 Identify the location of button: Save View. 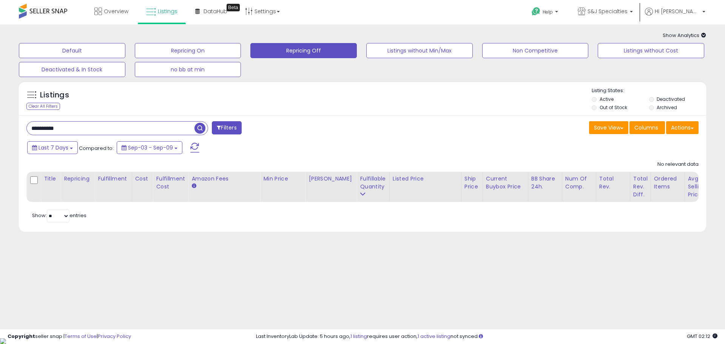
(609, 128).